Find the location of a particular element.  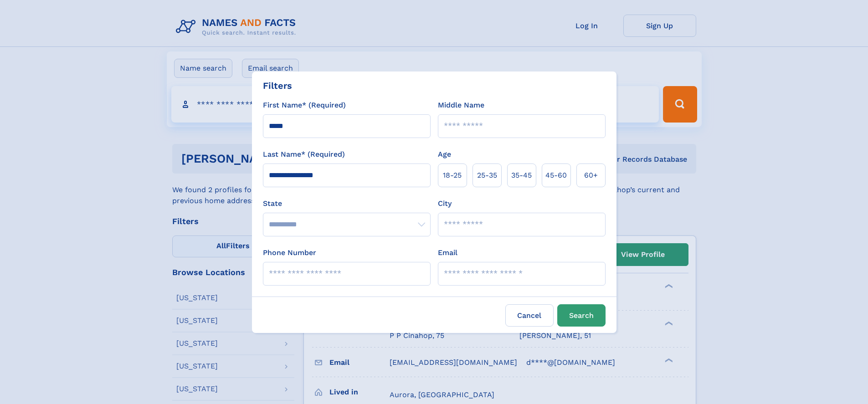

span: 18‑25 is located at coordinates (452, 175).